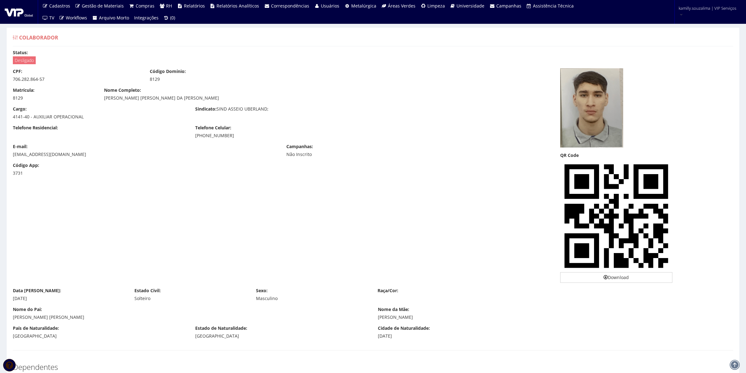 This screenshot has width=746, height=373. Describe the element at coordinates (617, 278) in the screenshot. I see `a: Download` at that location.